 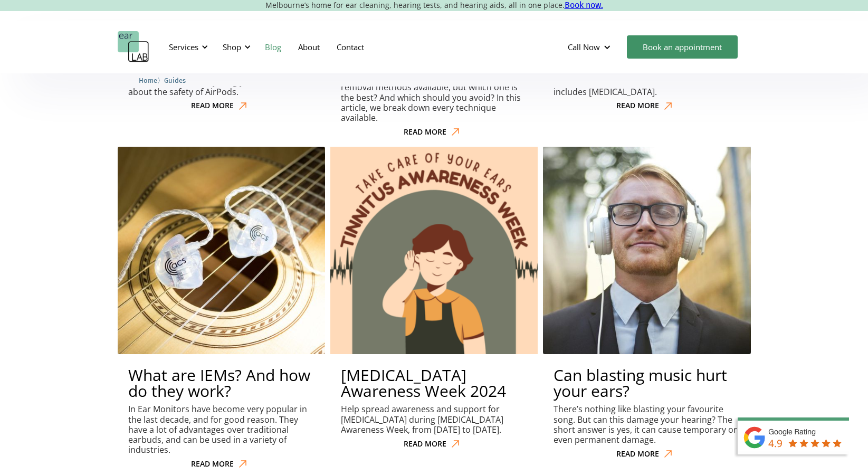 I want to click on img: Tinnitus Awareness Week 2024, so click(x=434, y=251).